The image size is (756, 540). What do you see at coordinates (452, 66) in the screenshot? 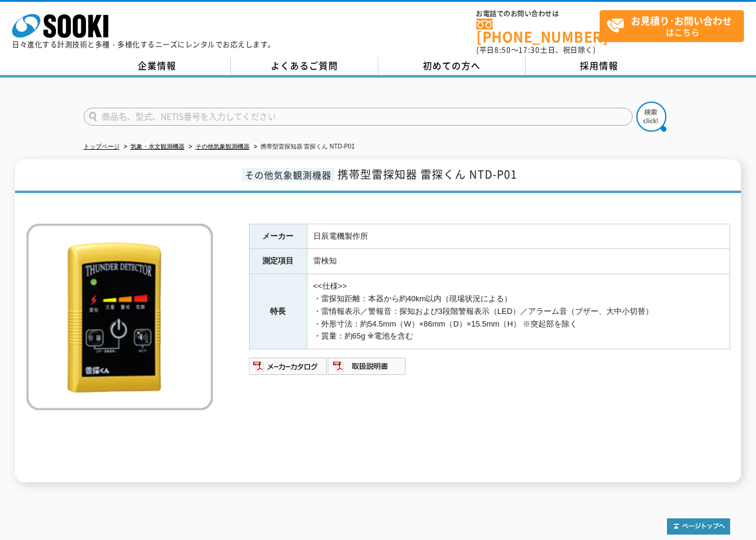
I see `span: 初めての方へ` at bounding box center [452, 66].